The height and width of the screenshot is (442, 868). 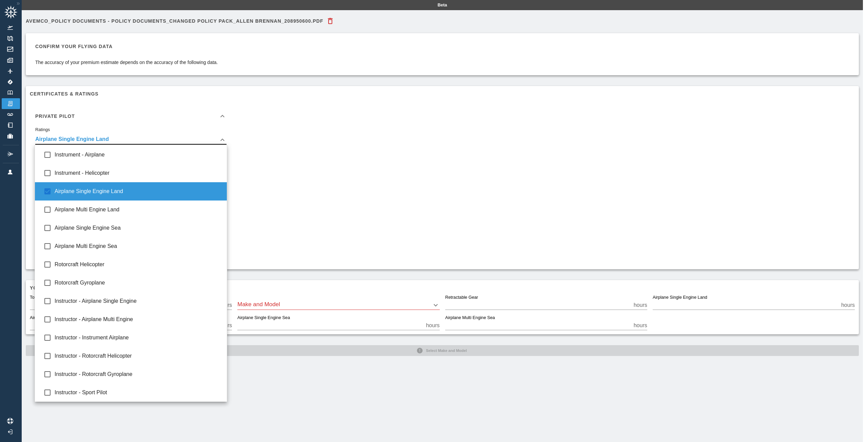 What do you see at coordinates (138, 173) in the screenshot?
I see `span: Instrument - Helicopter` at bounding box center [138, 173].